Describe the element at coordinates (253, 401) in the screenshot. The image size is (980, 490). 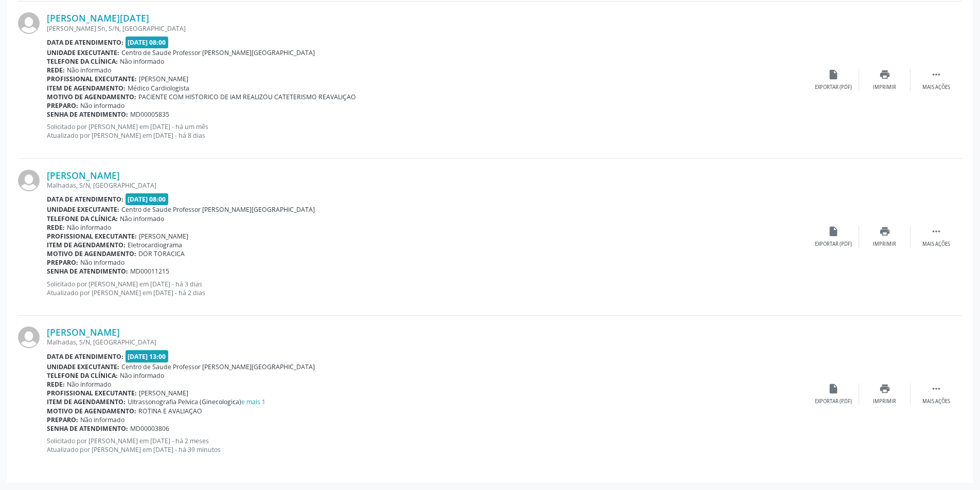
I see `a: e mais 1` at that location.